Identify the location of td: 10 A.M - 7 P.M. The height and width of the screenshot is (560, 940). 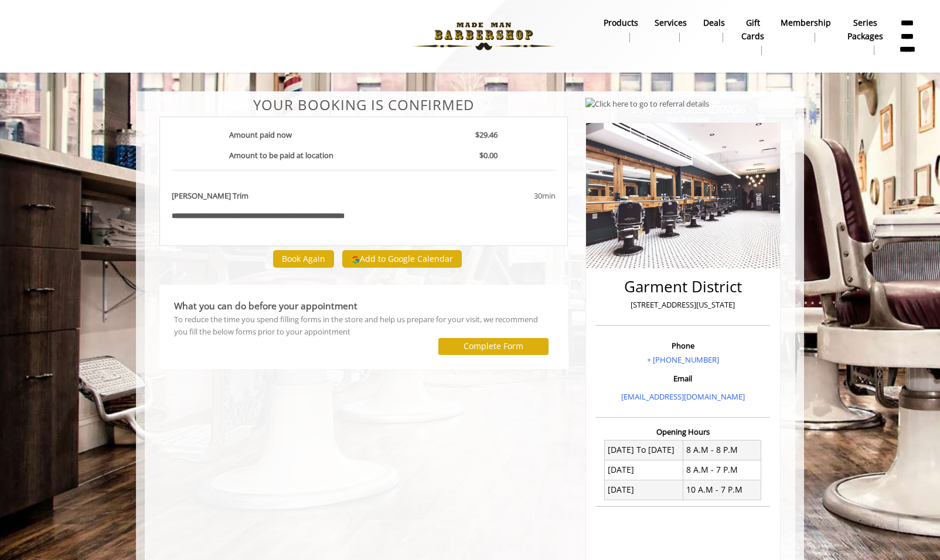
(722, 490).